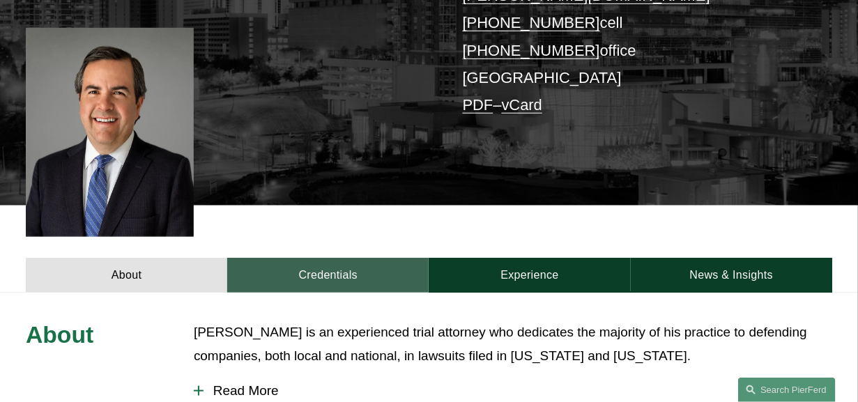 The height and width of the screenshot is (402, 858). What do you see at coordinates (518, 391) in the screenshot?
I see `span: Read More` at bounding box center [518, 391].